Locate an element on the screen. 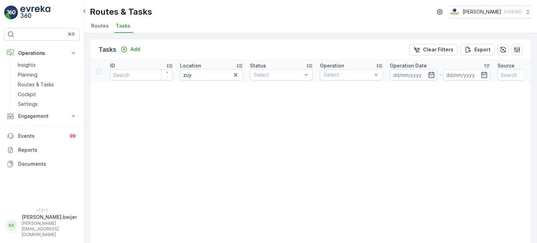 This screenshot has width=537, height=243. p: Operation is located at coordinates (332, 66).